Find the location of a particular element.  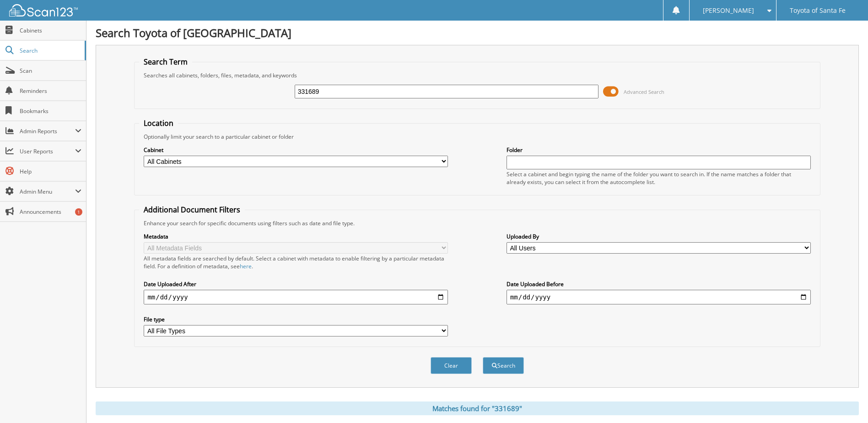

input: start is located at coordinates (295, 297).